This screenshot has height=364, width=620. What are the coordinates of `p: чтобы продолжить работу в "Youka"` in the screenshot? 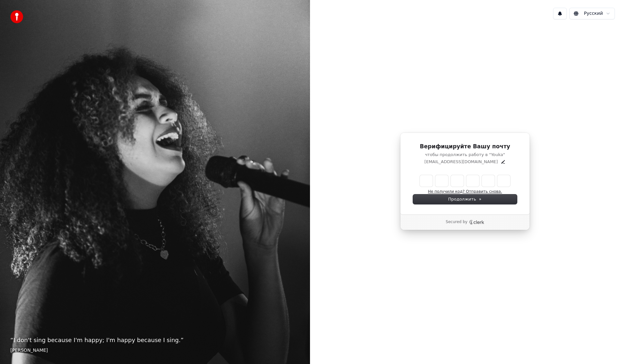 It's located at (465, 155).